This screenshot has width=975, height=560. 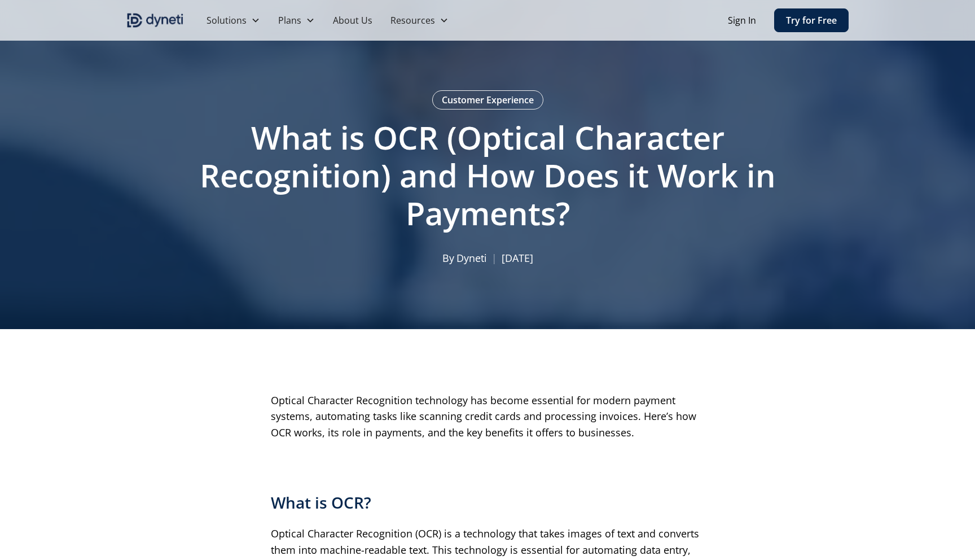 I want to click on p: Dyneti, so click(x=472, y=258).